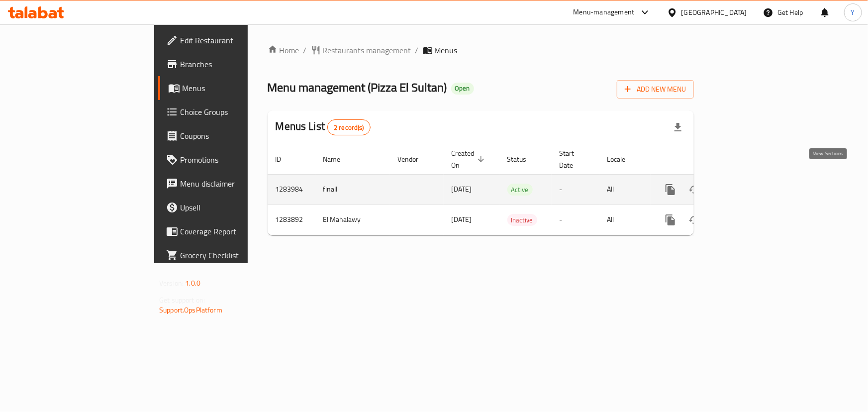 This screenshot has width=868, height=412. I want to click on span: Coverage Report, so click(235, 231).